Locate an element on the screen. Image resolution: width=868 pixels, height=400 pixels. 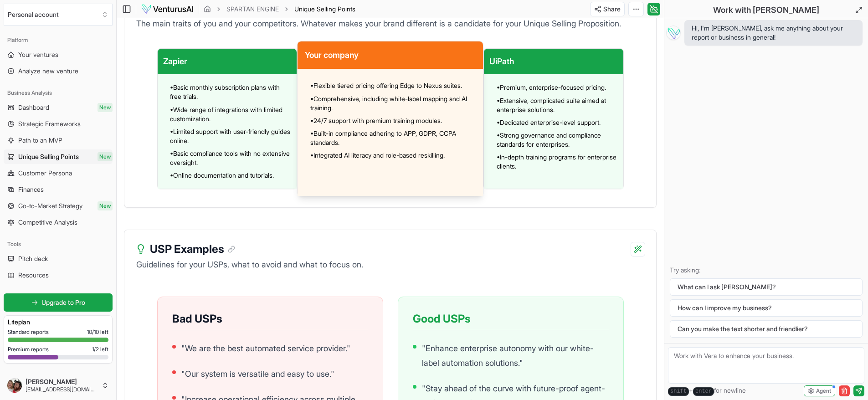
button: Share is located at coordinates (607, 9).